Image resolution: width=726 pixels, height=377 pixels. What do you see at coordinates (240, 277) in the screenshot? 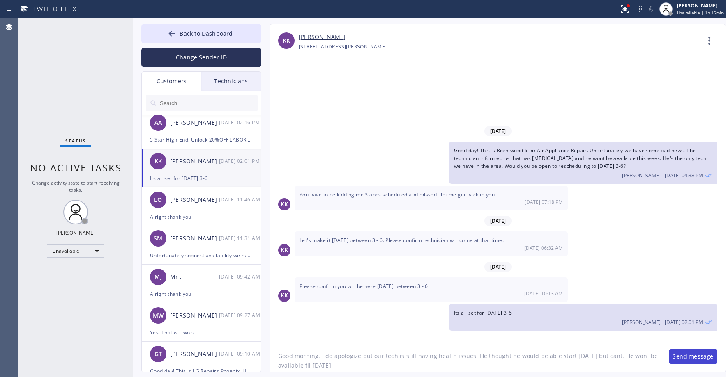
I see `div: 09/02/2025 9:42 AM` at bounding box center [240, 277].